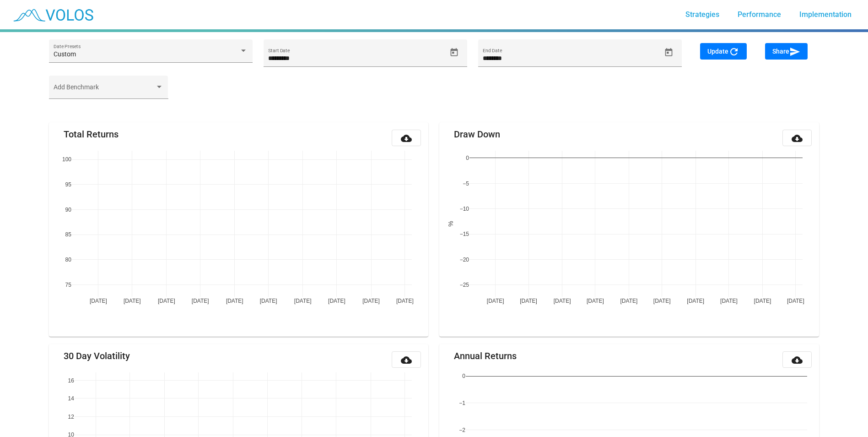 Image resolution: width=868 pixels, height=437 pixels. I want to click on a: Performance, so click(759, 15).